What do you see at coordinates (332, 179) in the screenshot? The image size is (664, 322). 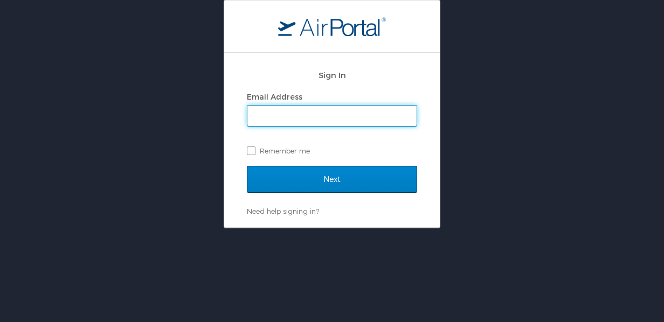 I see `input: Next` at bounding box center [332, 179].